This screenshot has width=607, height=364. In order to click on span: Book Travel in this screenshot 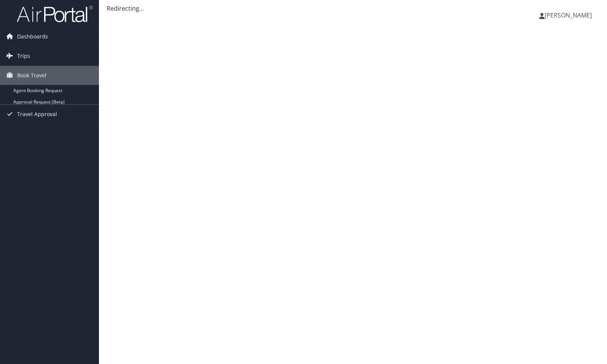, I will do `click(32, 75)`.